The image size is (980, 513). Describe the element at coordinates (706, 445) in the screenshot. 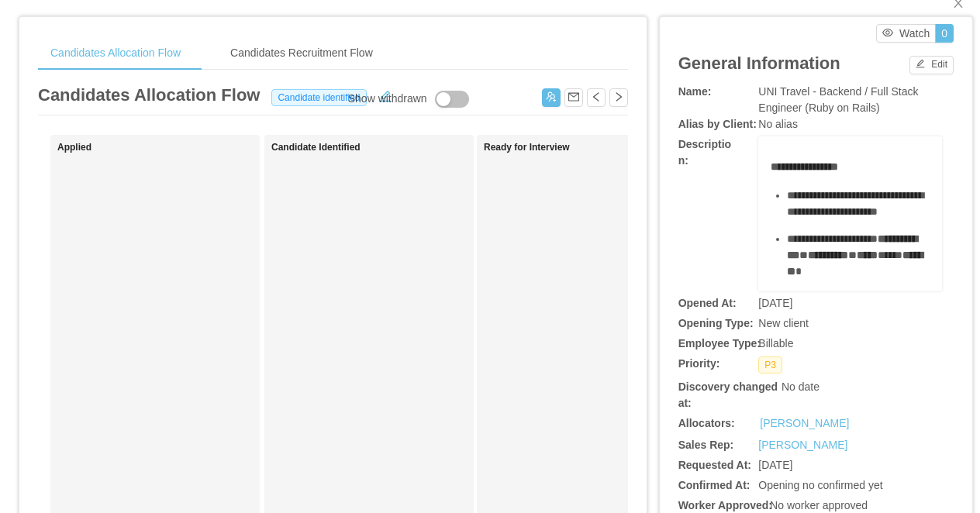

I see `b: Sales Rep:` at that location.